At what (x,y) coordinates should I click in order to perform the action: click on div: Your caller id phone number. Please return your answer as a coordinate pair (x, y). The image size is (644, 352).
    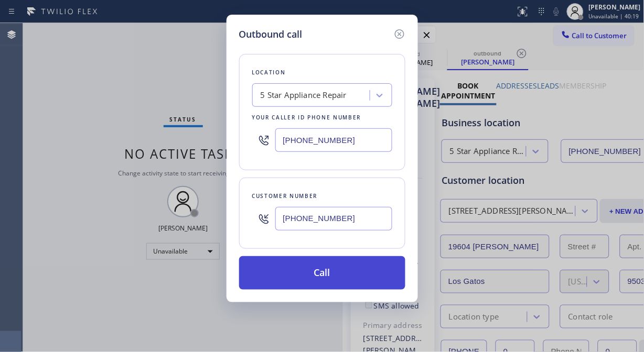
    Looking at the image, I should click on (322, 117).